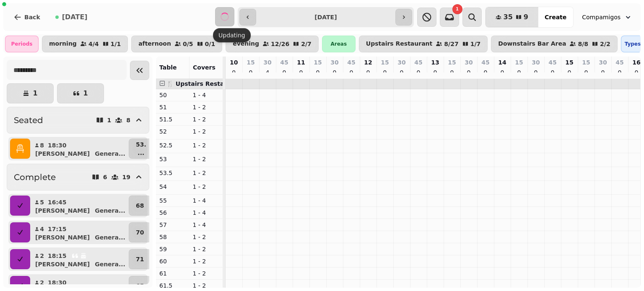  Describe the element at coordinates (63, 44) in the screenshot. I see `p: morning` at that location.